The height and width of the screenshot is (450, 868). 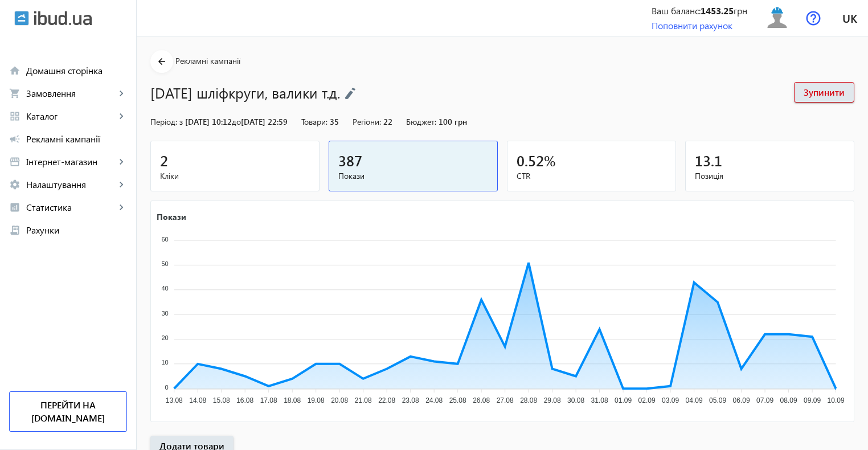 What do you see at coordinates (71, 184) in the screenshot?
I see `span: Налаштування` at bounding box center [71, 184].